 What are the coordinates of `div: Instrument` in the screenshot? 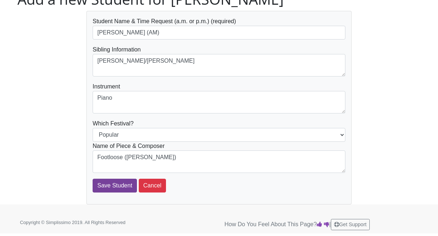 It's located at (219, 98).